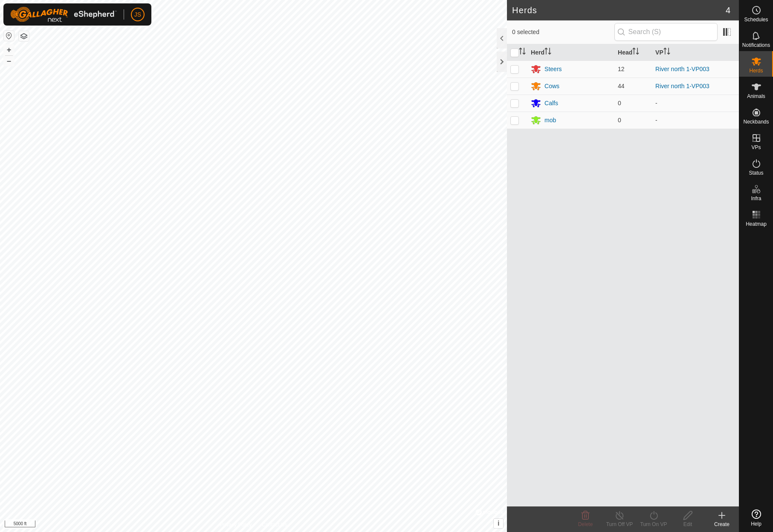  What do you see at coordinates (138, 14) in the screenshot?
I see `span: JS` at bounding box center [138, 14].